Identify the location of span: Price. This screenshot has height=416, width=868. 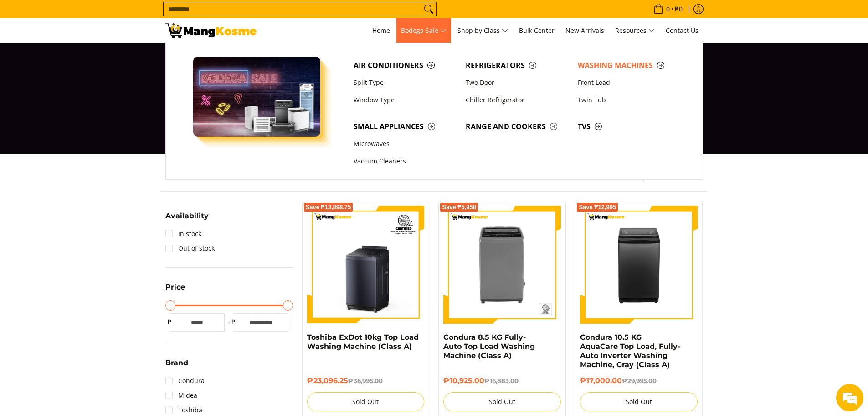
(175, 287).